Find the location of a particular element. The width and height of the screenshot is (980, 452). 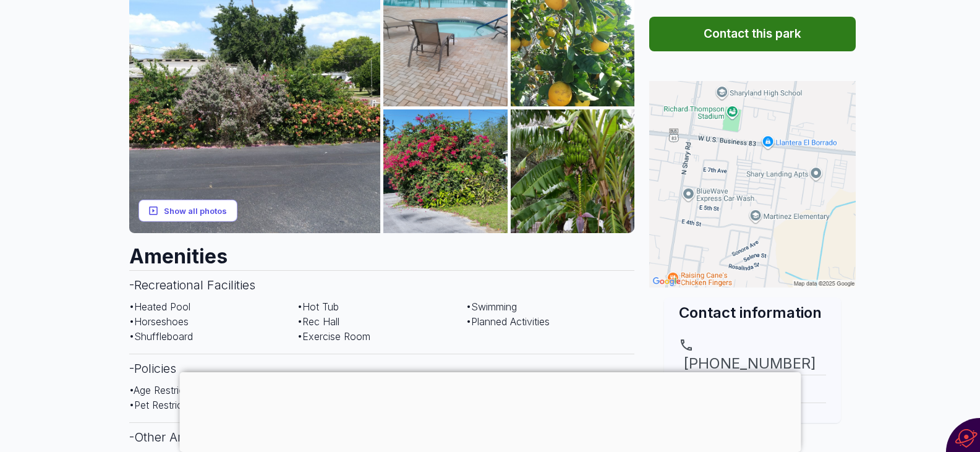

h3: - Other Amenities & Services is located at coordinates (382, 436).